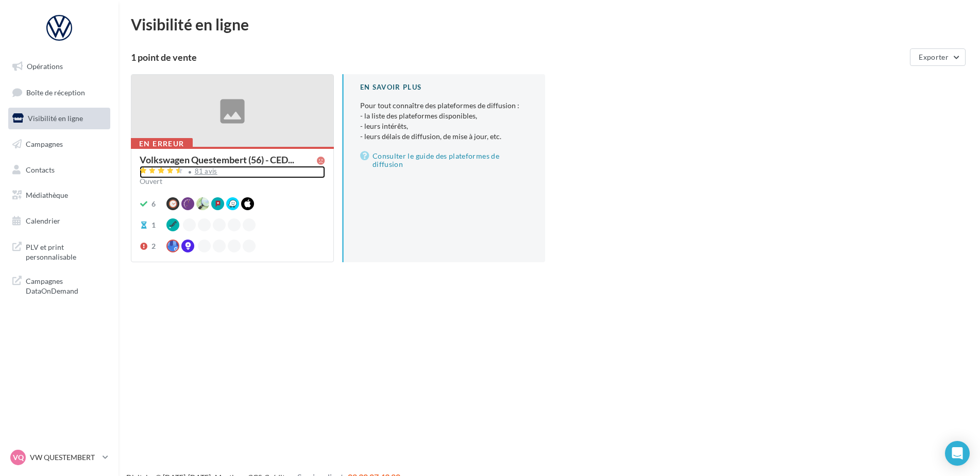 The image size is (980, 476). Describe the element at coordinates (232, 172) in the screenshot. I see `a: 81 avis` at that location.